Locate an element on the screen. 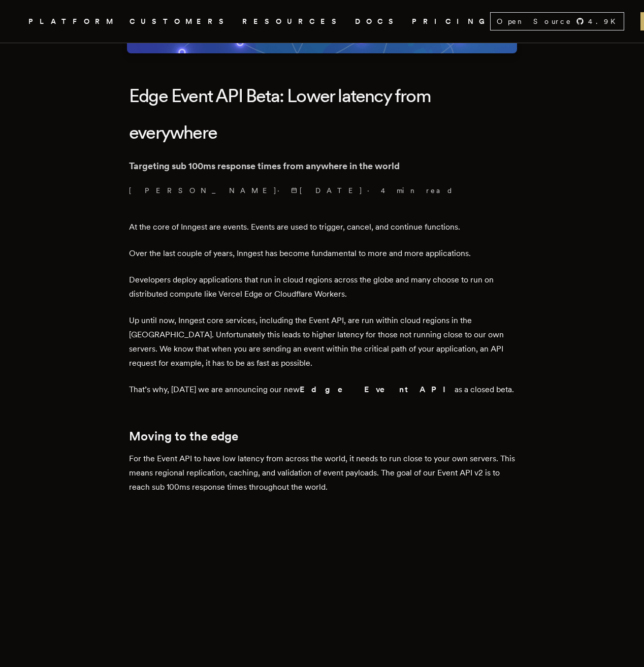  span: RESOURCES is located at coordinates (292, 21).